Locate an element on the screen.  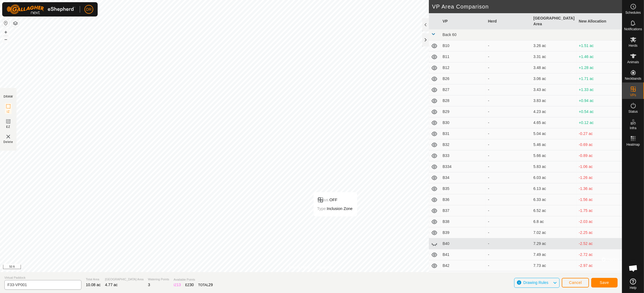
span: Help is located at coordinates (633, 287).